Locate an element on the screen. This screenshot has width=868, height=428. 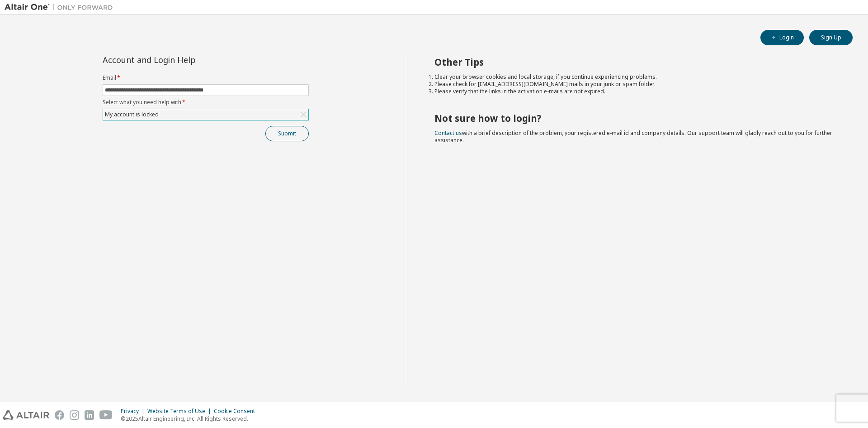
img: linkedin.svg is located at coordinates (89, 414).